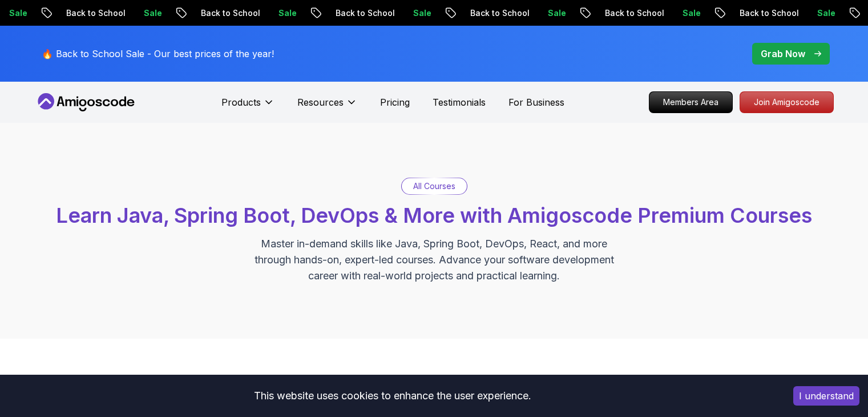  Describe the element at coordinates (395, 102) in the screenshot. I see `a: Pricing` at that location.